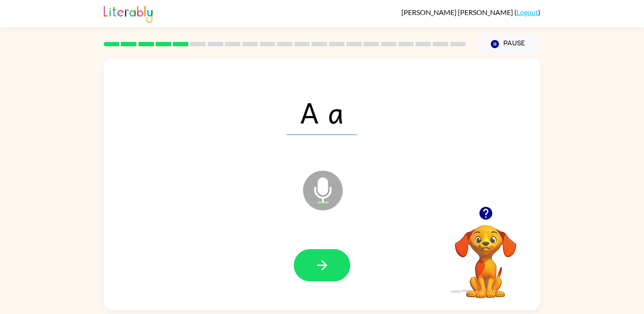 The width and height of the screenshot is (644, 314). I want to click on a: Logout, so click(527, 12).